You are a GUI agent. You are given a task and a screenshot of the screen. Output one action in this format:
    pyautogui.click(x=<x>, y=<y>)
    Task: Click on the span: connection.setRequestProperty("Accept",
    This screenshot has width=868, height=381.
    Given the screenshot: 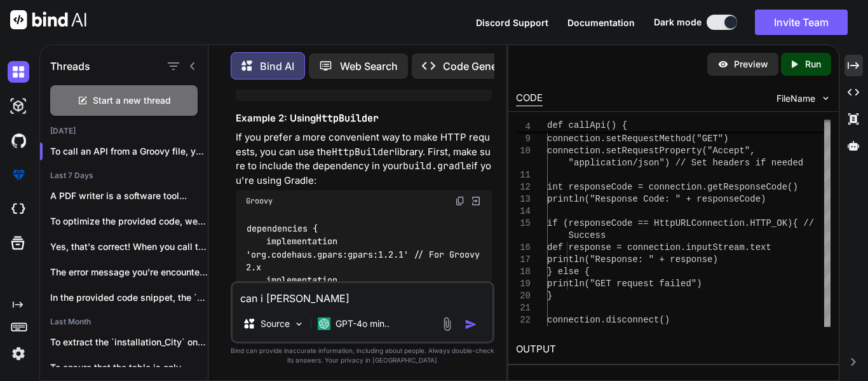 What is the action you would take?
    pyautogui.click(x=651, y=151)
    